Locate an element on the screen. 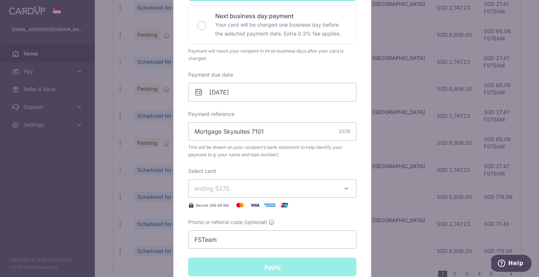 This screenshot has height=277, width=539. img: Mastercard is located at coordinates (240, 205).